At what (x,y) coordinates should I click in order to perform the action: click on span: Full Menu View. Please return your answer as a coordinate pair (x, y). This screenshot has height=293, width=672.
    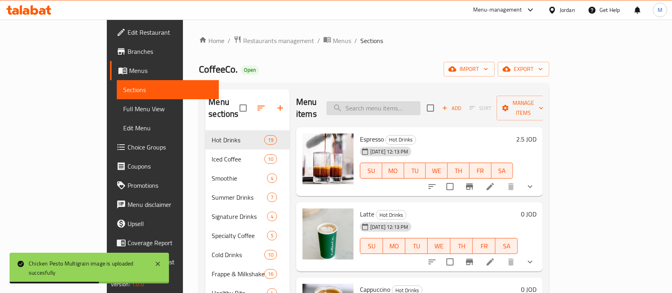
    Looking at the image, I should click on (168, 109).